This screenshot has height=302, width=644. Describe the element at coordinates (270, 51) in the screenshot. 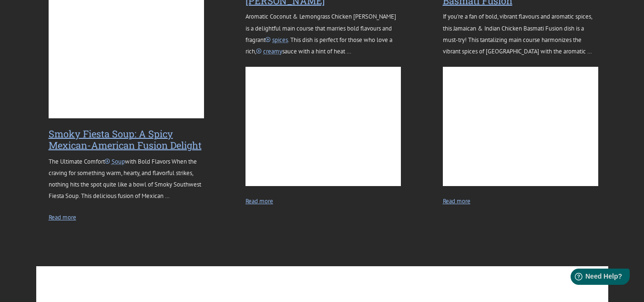

I see `a: creamy` at that location.